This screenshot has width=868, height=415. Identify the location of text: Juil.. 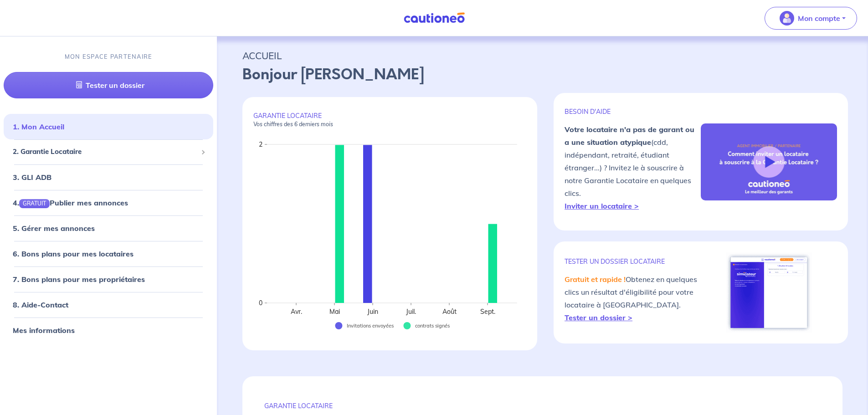
(410, 311).